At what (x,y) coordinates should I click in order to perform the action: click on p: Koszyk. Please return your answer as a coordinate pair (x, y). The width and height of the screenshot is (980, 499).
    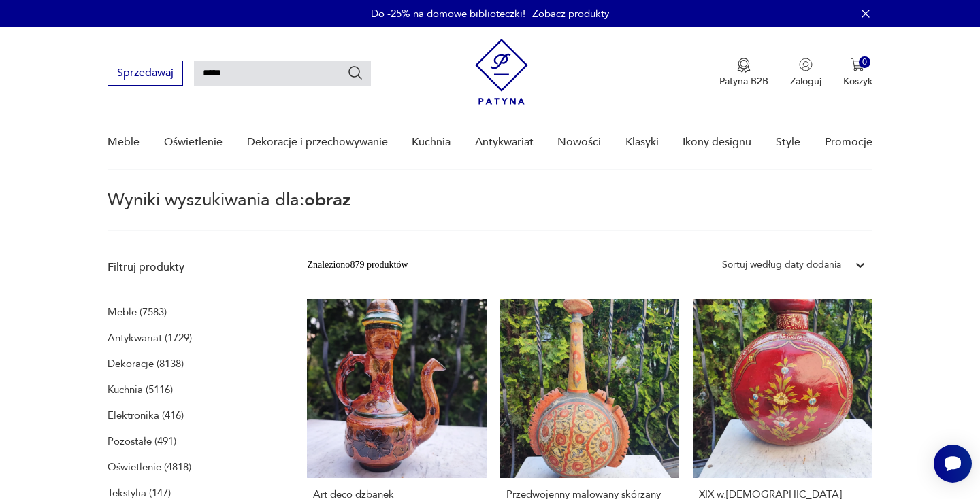
    Looking at the image, I should click on (858, 81).